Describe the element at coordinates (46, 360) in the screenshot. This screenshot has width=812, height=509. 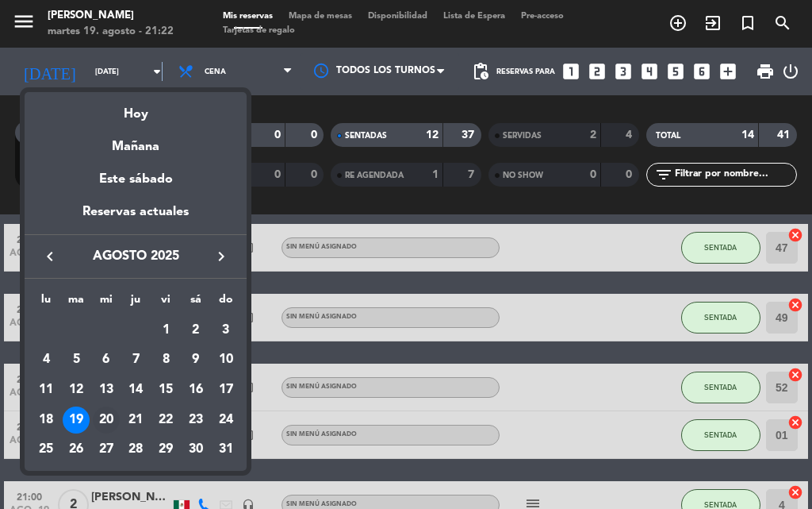
I see `div: 4` at that location.